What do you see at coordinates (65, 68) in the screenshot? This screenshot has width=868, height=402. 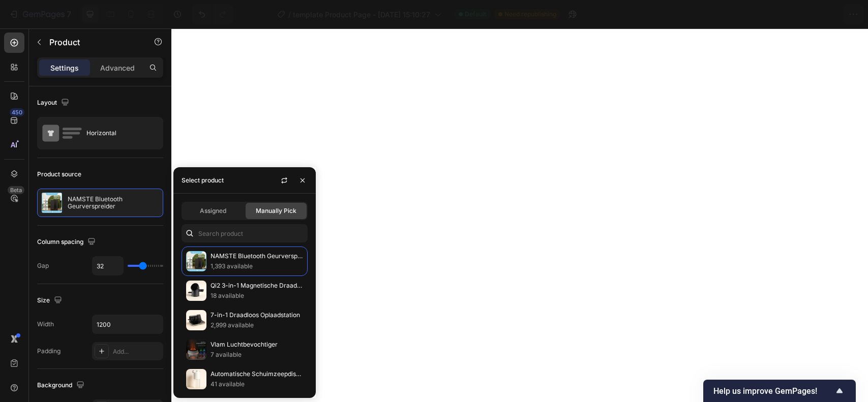 I see `p: Settings` at bounding box center [65, 68].